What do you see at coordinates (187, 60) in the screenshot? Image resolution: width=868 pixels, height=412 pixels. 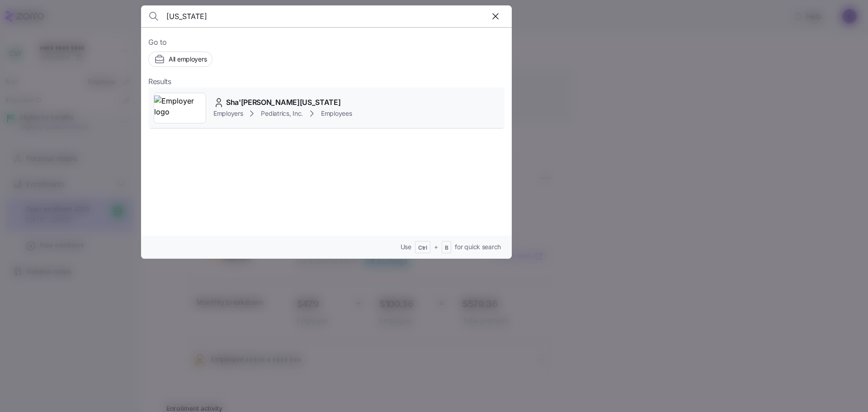 I see `span: All employers` at bounding box center [187, 60].